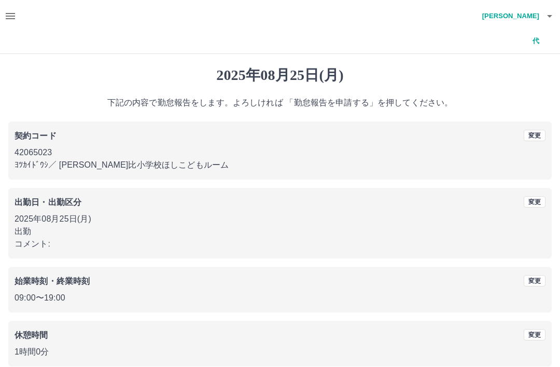 This screenshot has width=560, height=367. Describe the element at coordinates (280, 219) in the screenshot. I see `p: 2025年08月25日(月)` at that location.